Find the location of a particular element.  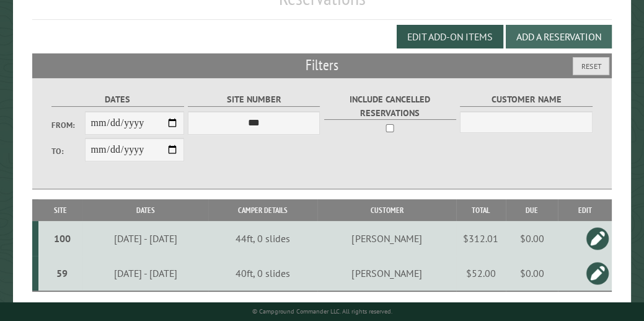

button: Add a Reservation is located at coordinates (558, 37).